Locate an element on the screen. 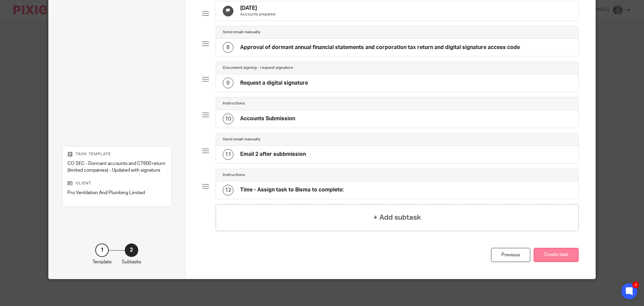 This screenshot has width=644, height=306. h4: + Add subtask is located at coordinates (397, 217).